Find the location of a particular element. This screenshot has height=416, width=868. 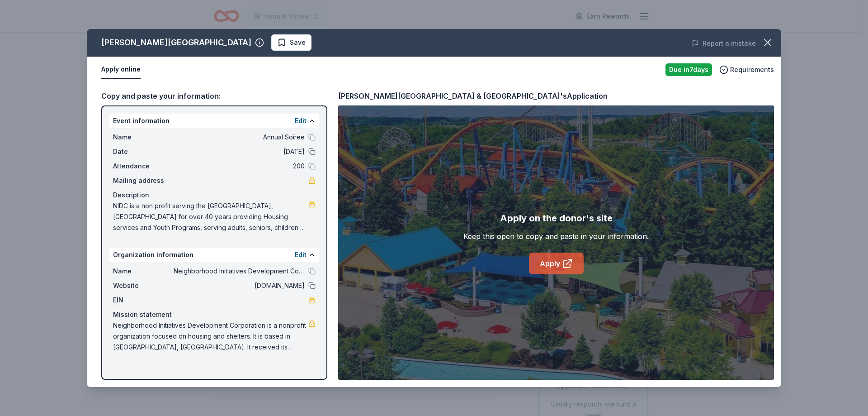

div: Organization information is located at coordinates (215, 254).